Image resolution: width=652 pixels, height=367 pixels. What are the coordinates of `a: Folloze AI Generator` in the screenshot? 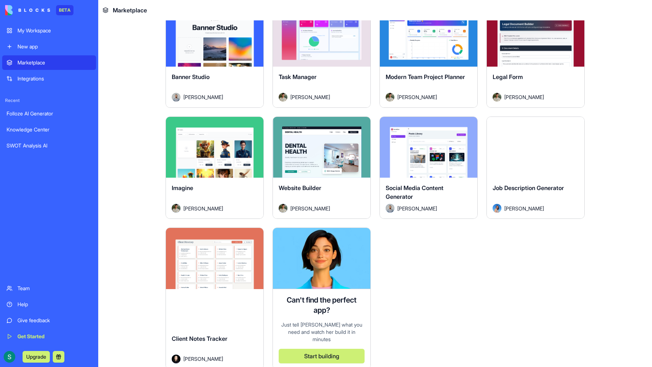 It's located at (49, 114).